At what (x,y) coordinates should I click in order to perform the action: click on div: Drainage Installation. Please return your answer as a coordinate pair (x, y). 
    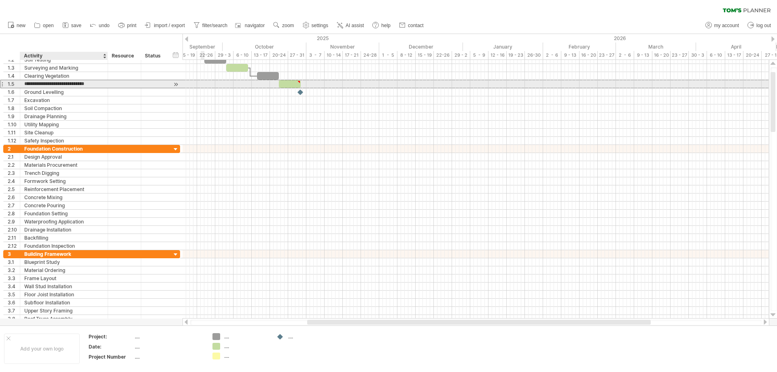
    Looking at the image, I should click on (64, 229).